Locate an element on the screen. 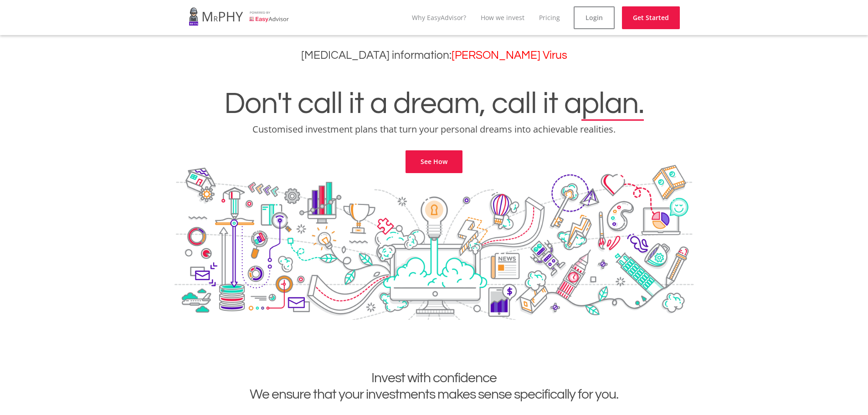 The width and height of the screenshot is (868, 415). a: See How is located at coordinates (434, 162).